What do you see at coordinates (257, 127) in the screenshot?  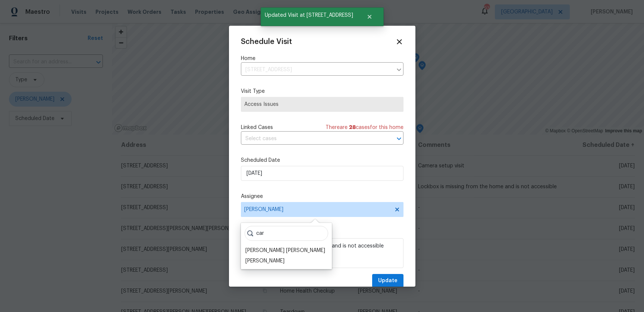 I see `span: Linked Cases` at bounding box center [257, 127].